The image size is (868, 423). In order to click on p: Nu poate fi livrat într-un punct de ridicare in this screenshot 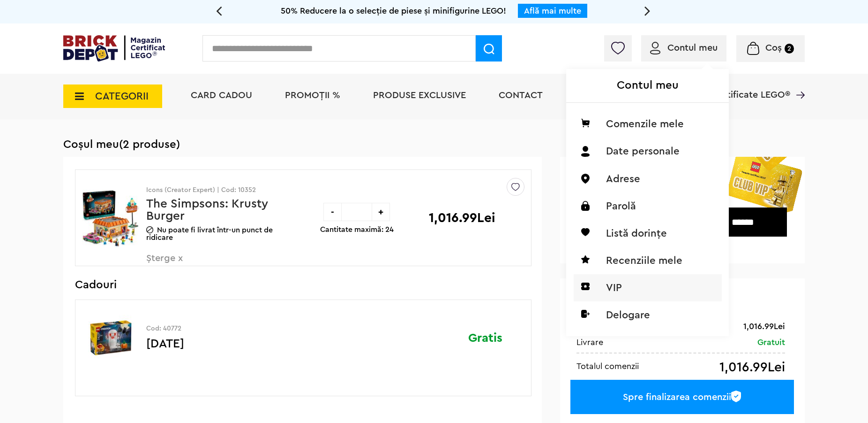, I will do `click(213, 234)`.